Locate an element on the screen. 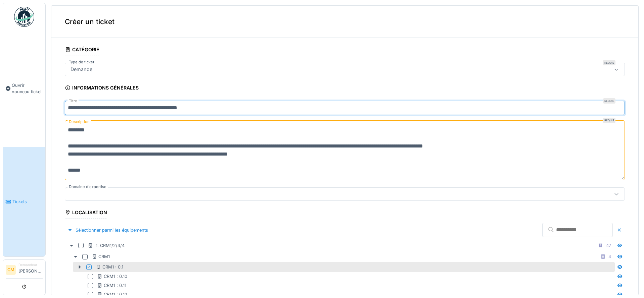 The width and height of the screenshot is (644, 298). label: Description is located at coordinates (80, 122).